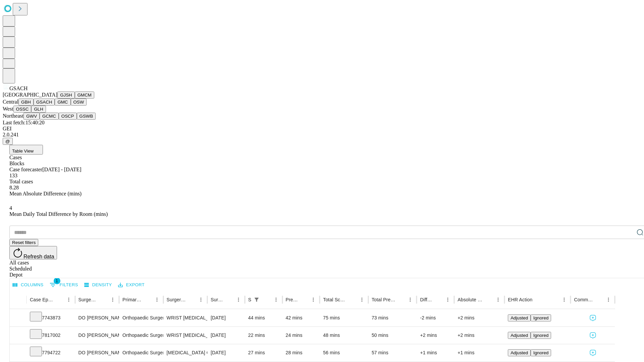 The height and width of the screenshot is (362, 644). Describe the element at coordinates (301, 353) in the screenshot. I see `div: 28 mins` at that location.